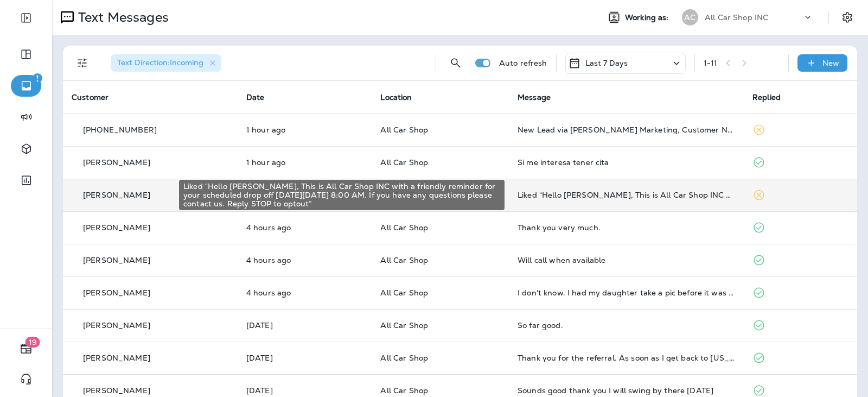 This screenshot has width=868, height=397. Describe the element at coordinates (121, 17) in the screenshot. I see `p: Text Messages` at that location.